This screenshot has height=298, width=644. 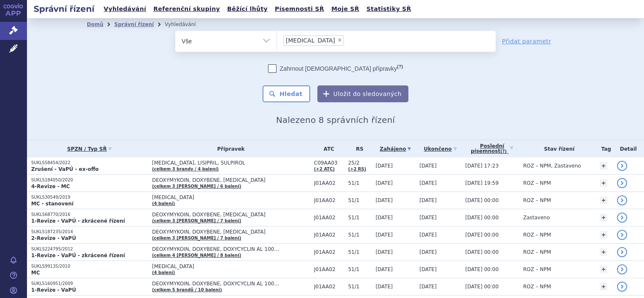 What do you see at coordinates (54, 239) in the screenshot?
I see `strong: 2-Revize - VaPÚ` at bounding box center [54, 239].